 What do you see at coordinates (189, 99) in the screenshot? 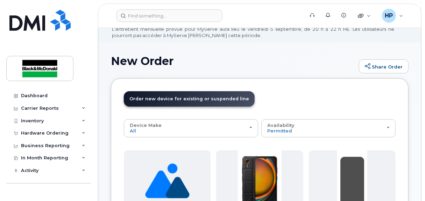
I see `span: Order new device for existing or suspended line` at bounding box center [189, 99].